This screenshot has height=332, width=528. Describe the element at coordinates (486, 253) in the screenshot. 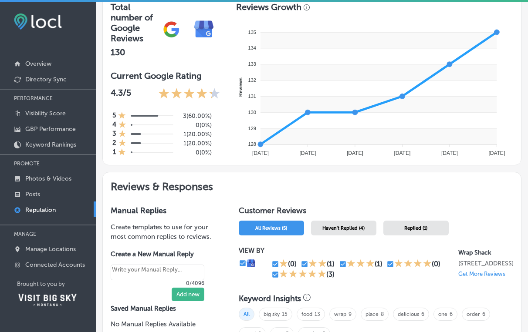

I see `p: Wrap Shack` at that location.